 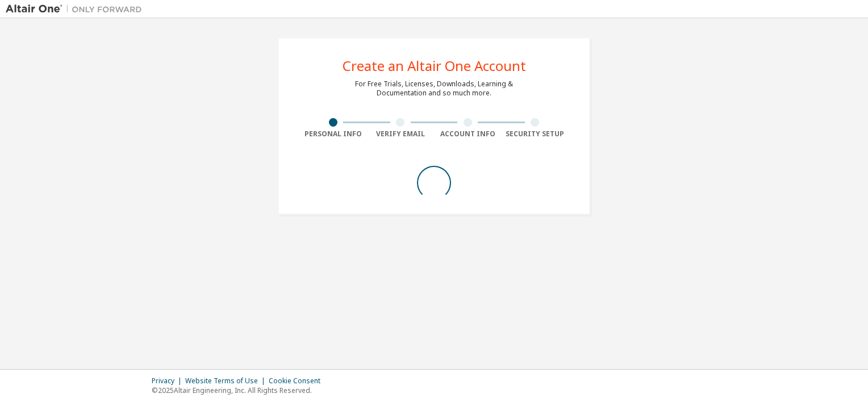 I want to click on div: Personal Info, so click(x=333, y=134).